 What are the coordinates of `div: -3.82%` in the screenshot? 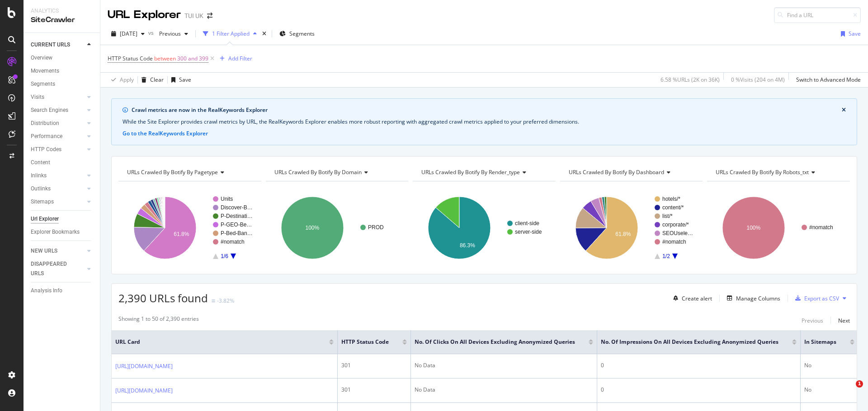 It's located at (225, 301).